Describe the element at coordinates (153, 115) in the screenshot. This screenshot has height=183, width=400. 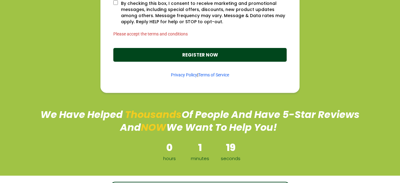
I see `span: Thousands` at that location.